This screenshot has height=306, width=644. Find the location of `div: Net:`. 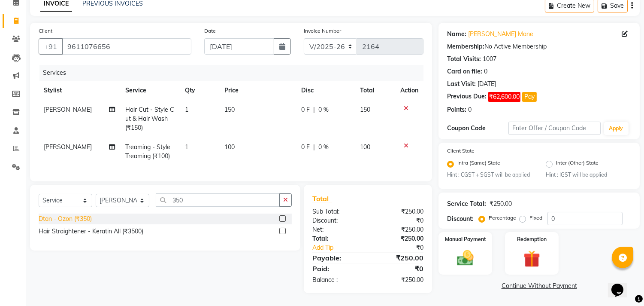

div: Net: is located at coordinates (337, 230).